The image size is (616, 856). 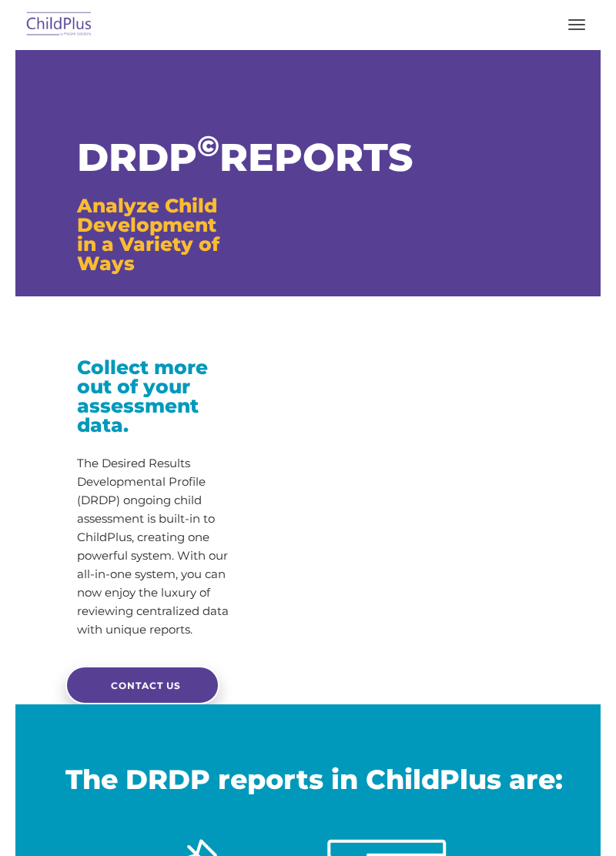 I want to click on h2: The DRDP reports in ChildPlus are:, so click(x=314, y=779).